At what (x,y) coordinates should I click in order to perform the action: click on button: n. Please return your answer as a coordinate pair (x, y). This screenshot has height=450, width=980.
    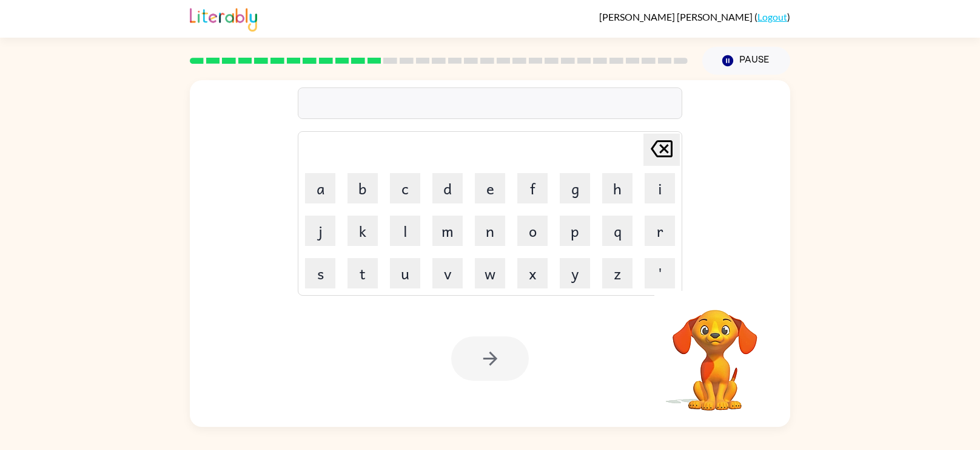
    Looking at the image, I should click on (490, 231).